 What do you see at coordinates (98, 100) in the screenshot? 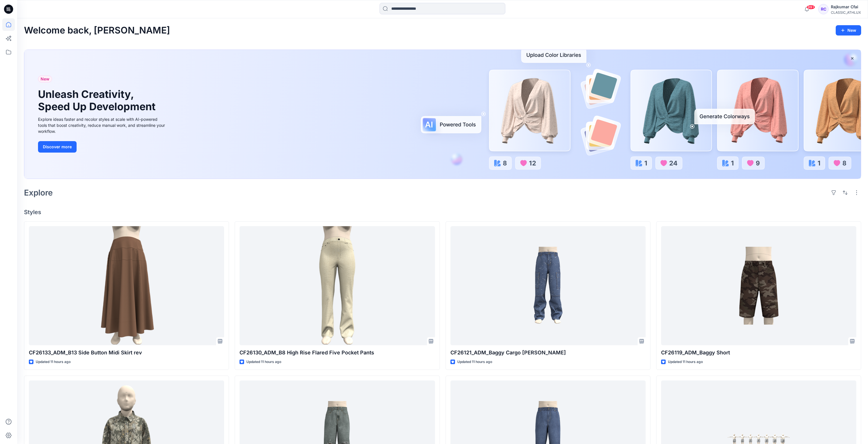
I see `h1: Unleash Creativity, Speed Up Development` at bounding box center [98, 100].